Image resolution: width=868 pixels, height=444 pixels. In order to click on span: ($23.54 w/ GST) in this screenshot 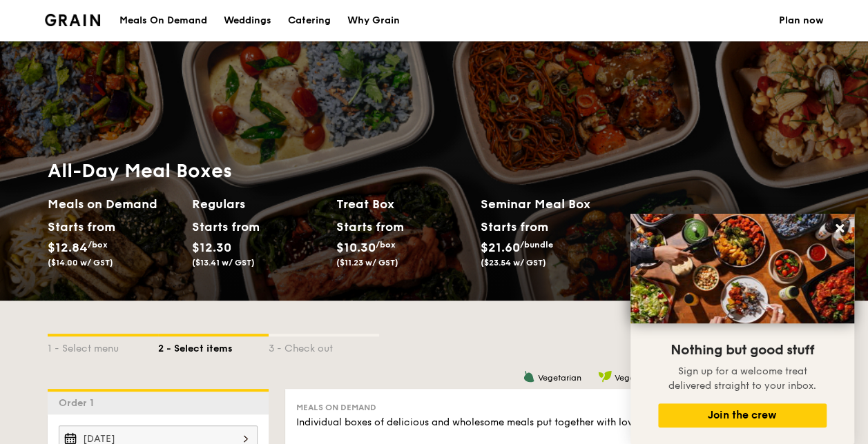, I will do `click(513, 263)`.